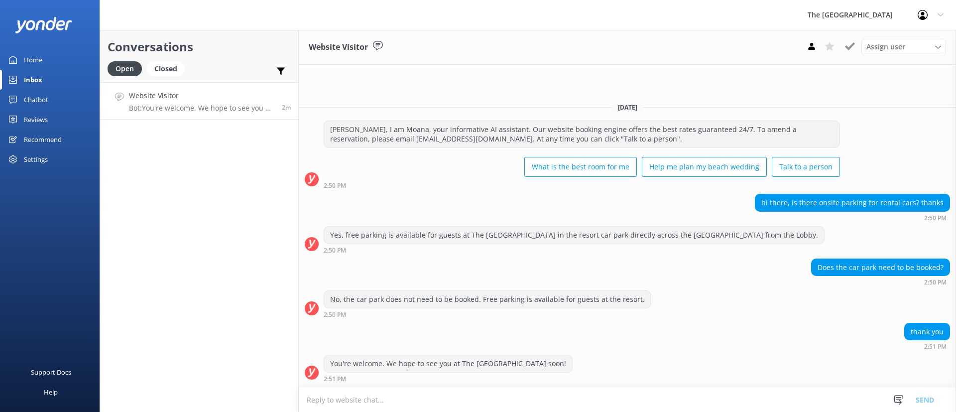  I want to click on h2: Conversations, so click(199, 47).